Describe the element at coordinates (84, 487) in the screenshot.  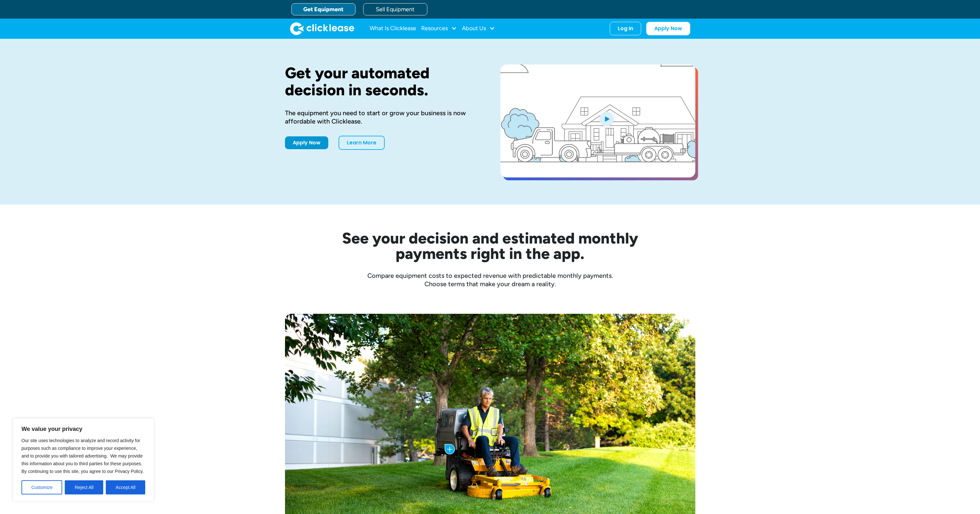
I see `button: Reject All` at that location.